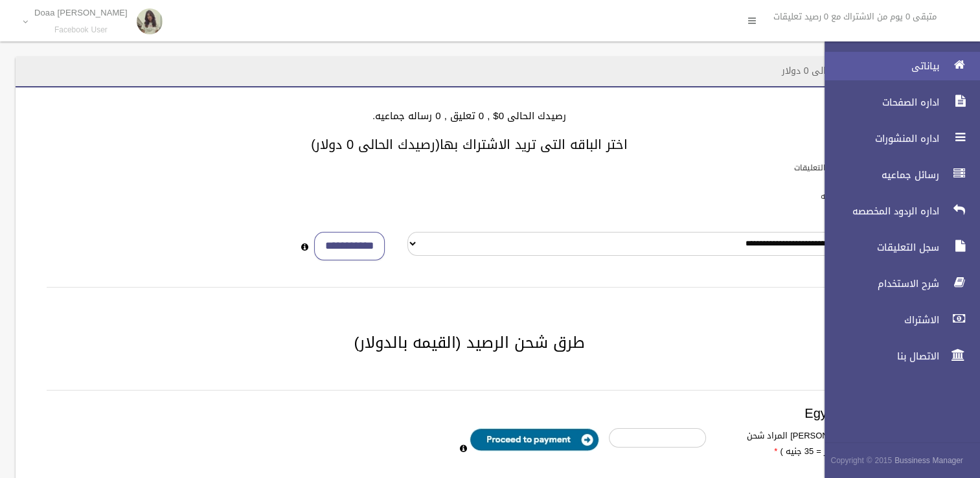 The image size is (980, 478). I want to click on a: اداره الردود المخصصه, so click(896, 211).